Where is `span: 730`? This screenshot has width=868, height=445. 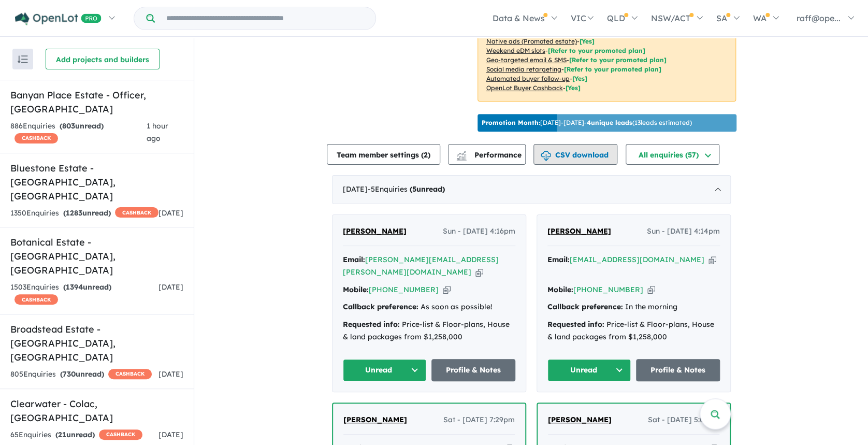 span: 730 is located at coordinates (69, 373).